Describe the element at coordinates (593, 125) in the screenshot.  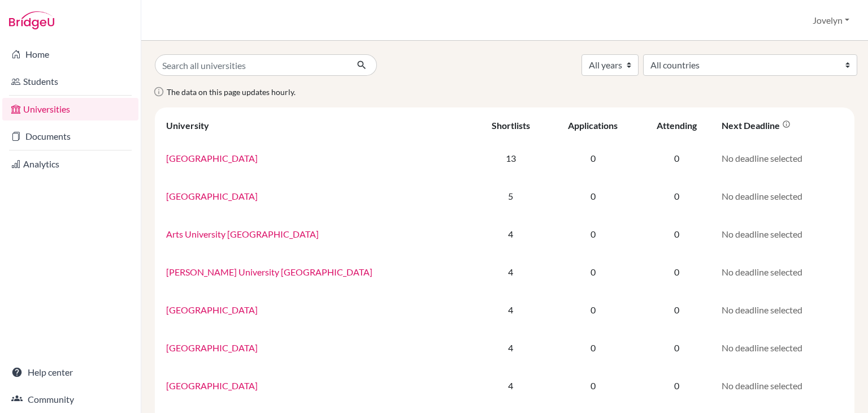
I see `div: Applications` at that location.